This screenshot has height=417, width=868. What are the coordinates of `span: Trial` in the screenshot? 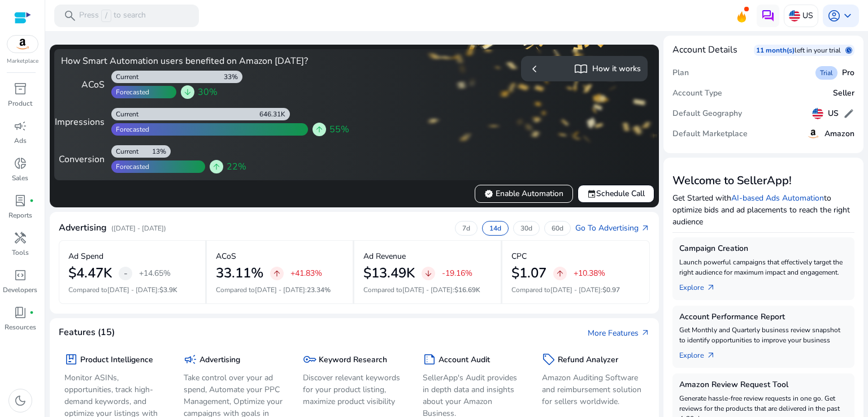 It's located at (827, 73).